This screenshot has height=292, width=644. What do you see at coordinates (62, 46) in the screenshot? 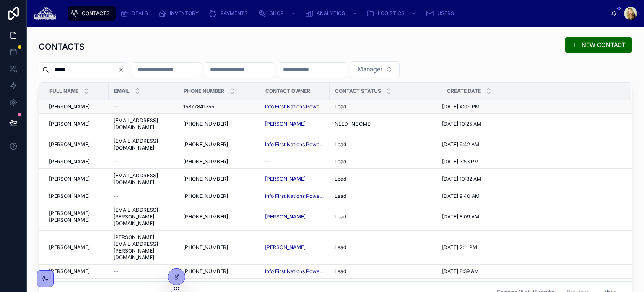
I see `h1: CONTACTS` at bounding box center [62, 46].